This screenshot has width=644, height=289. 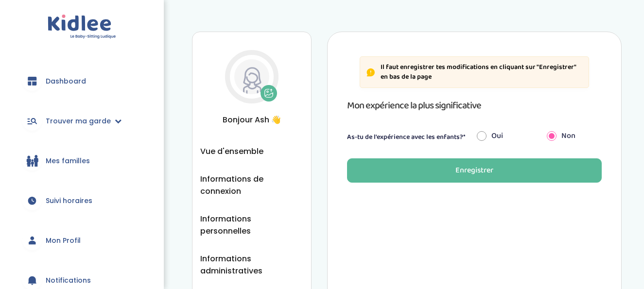 I want to click on span: Informations personnelles, so click(x=252, y=225).